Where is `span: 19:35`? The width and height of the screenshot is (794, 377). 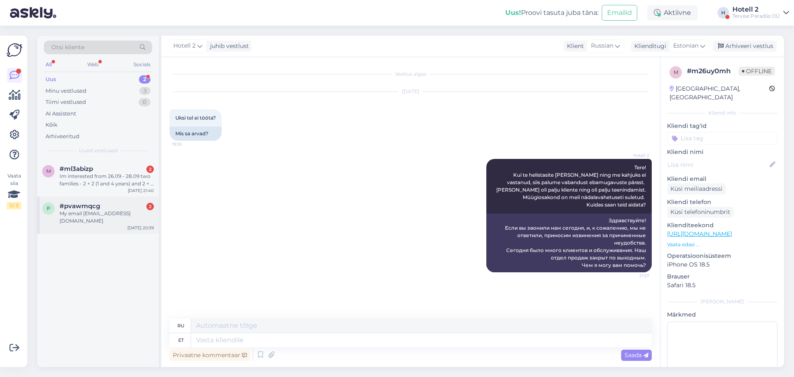
span: 19:35 is located at coordinates (187, 144).